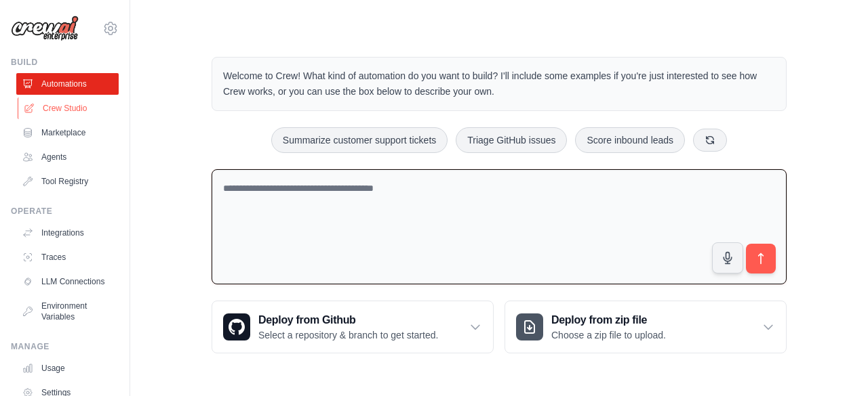  What do you see at coordinates (65, 211) in the screenshot?
I see `div: Operate` at bounding box center [65, 211].